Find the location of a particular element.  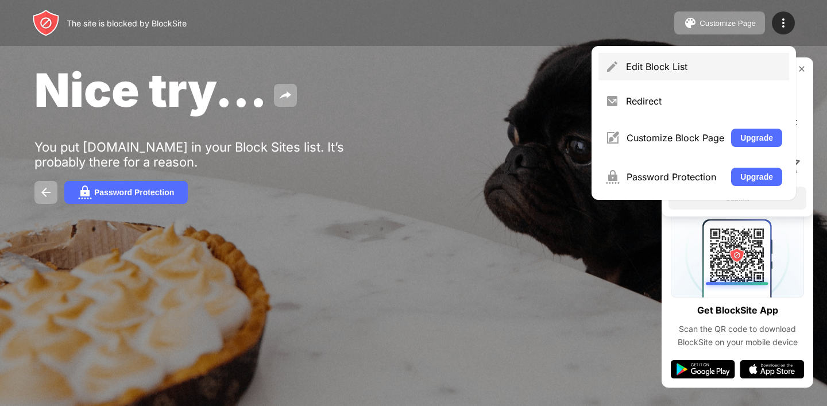

img: menu-customize.svg is located at coordinates (612, 138).